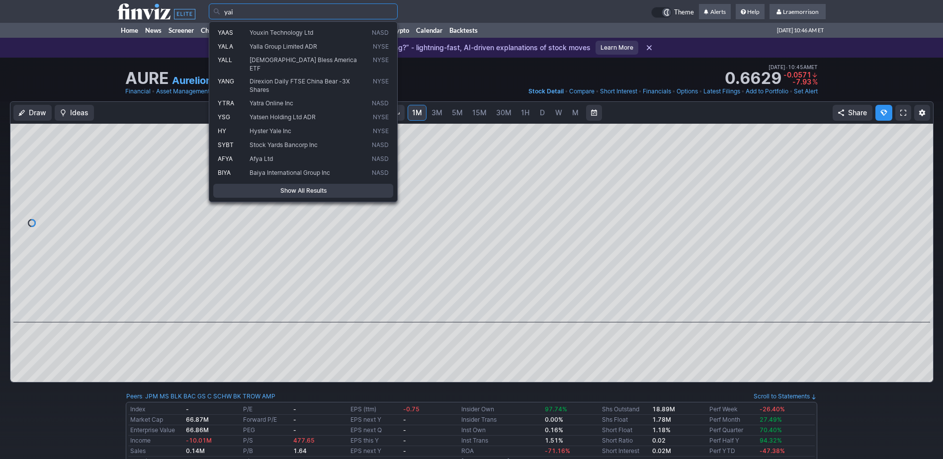 This screenshot has width=943, height=459. What do you see at coordinates (463, 30) in the screenshot?
I see `a: Backtests` at bounding box center [463, 30].